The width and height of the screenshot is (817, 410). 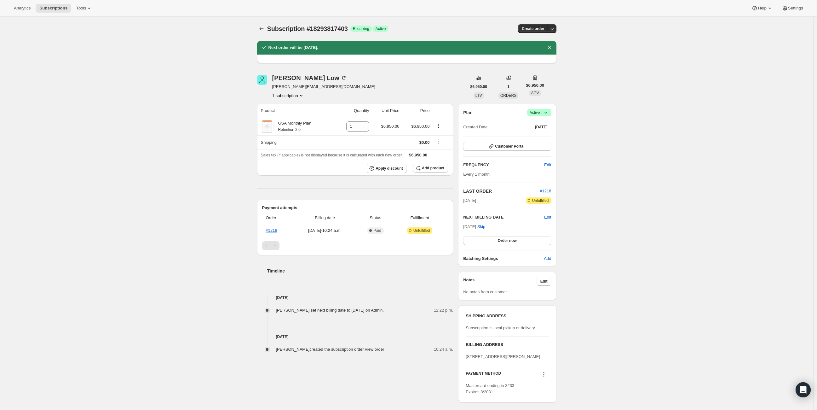 What do you see at coordinates (548, 258) in the screenshot?
I see `button: Add` at bounding box center [548, 258].